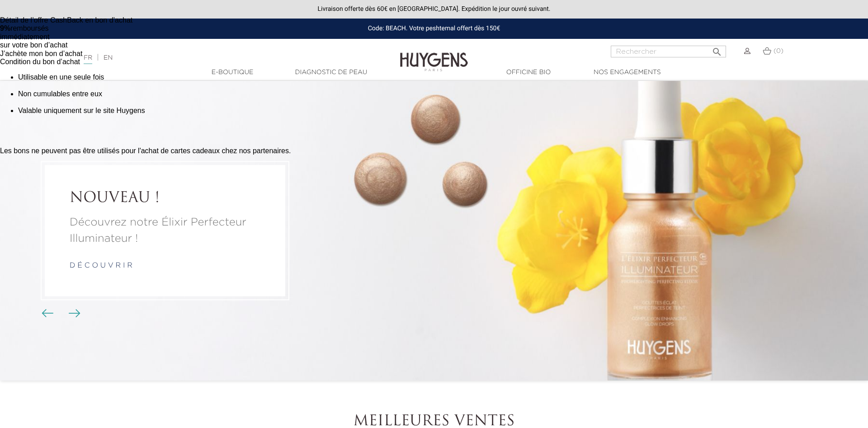 The image size is (868, 428). I want to click on a: d é c o u v r i r, so click(101, 266).